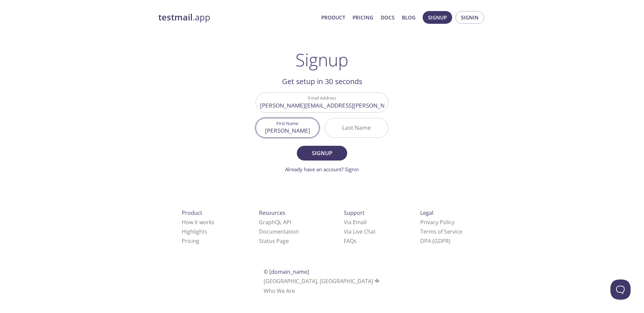 The height and width of the screenshot is (313, 644). What do you see at coordinates (469, 17) in the screenshot?
I see `span: Signin` at bounding box center [469, 17].